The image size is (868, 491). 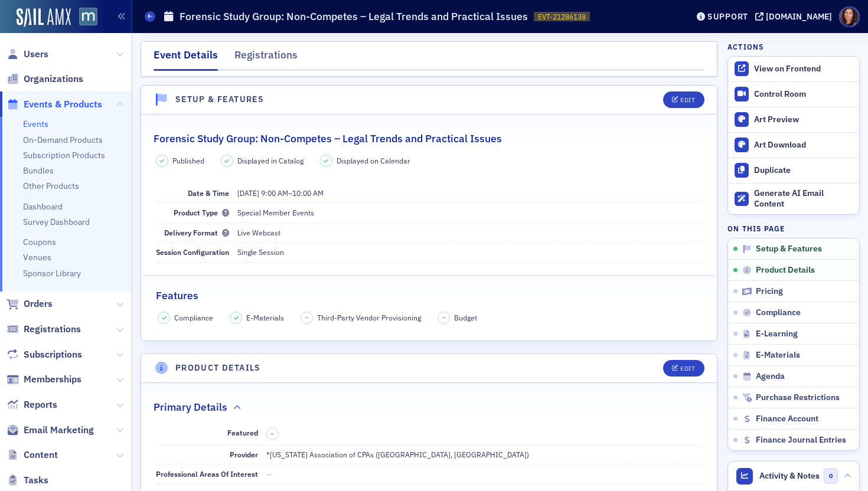 I want to click on span: Live Webcast, so click(x=259, y=233).